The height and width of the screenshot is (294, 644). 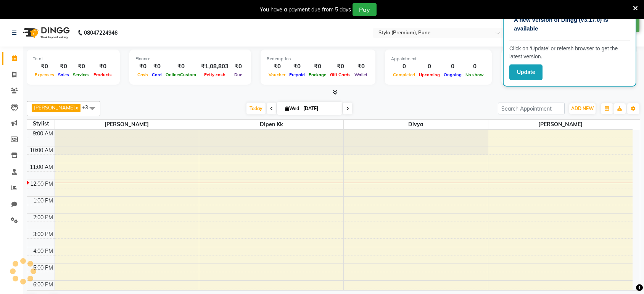 I want to click on span: Package, so click(x=317, y=75).